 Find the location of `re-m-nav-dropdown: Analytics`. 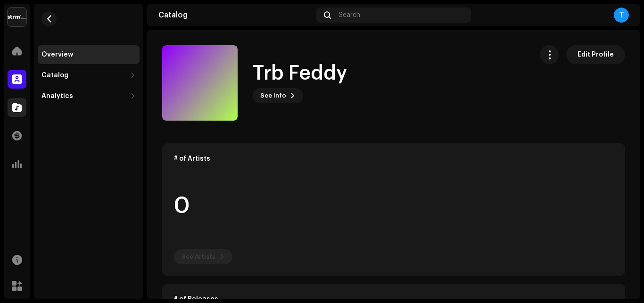

re-m-nav-dropdown: Analytics is located at coordinates (89, 96).